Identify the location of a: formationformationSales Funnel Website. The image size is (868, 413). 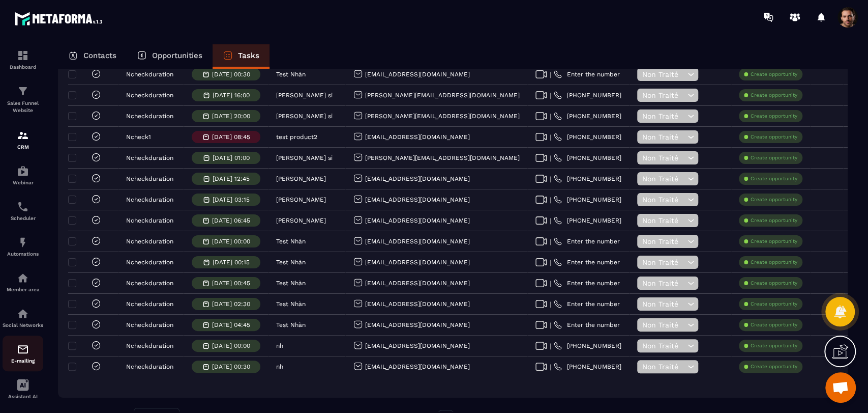
(23, 100).